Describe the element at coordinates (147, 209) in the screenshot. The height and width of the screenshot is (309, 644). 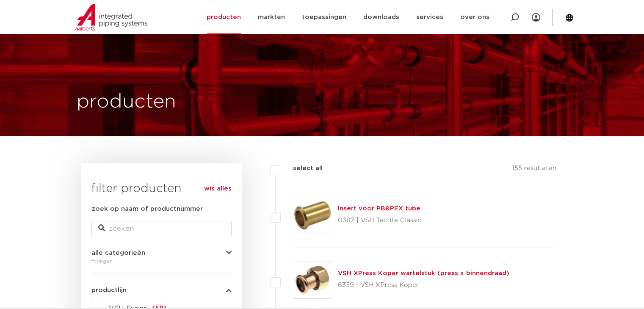
I see `label: zoek op naam of productnummer` at that location.